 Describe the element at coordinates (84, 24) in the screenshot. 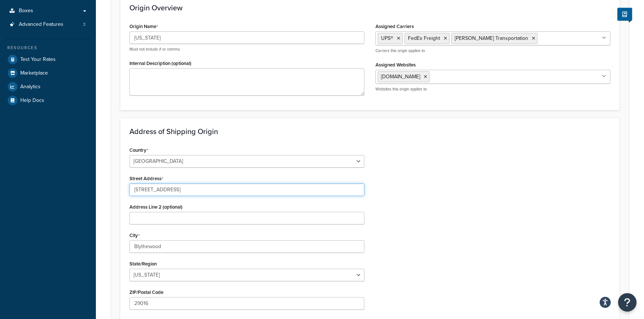

I see `span: 3` at that location.